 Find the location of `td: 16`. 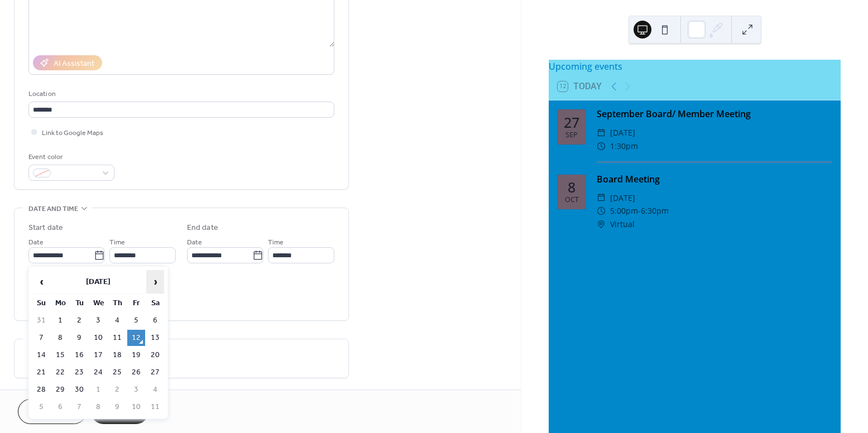

td: 16 is located at coordinates (79, 355).